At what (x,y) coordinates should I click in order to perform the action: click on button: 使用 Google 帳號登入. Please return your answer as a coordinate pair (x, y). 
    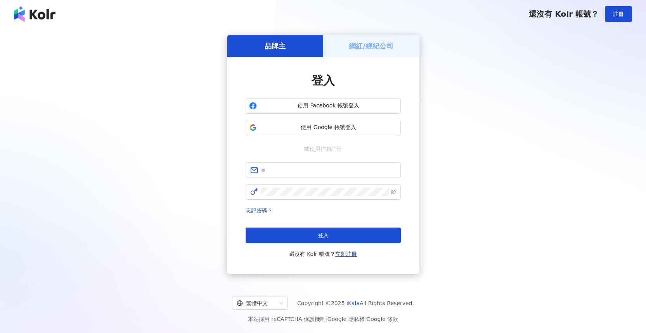
    Looking at the image, I should click on (323, 128).